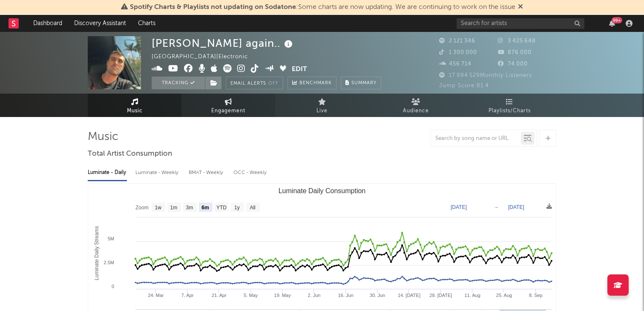 The width and height of the screenshot is (644, 311). Describe the element at coordinates (111, 239) in the screenshot. I see `text: 5M` at that location.